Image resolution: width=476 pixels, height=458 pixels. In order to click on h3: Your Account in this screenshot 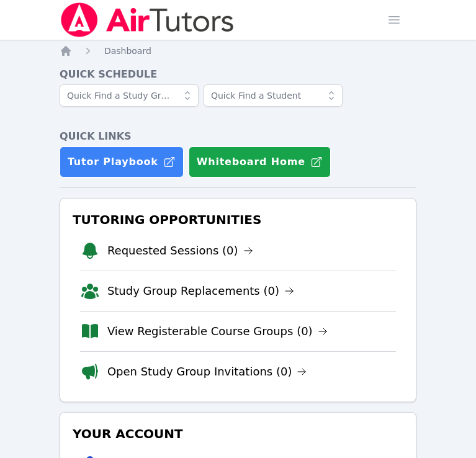, I will do `click(238, 434)`.